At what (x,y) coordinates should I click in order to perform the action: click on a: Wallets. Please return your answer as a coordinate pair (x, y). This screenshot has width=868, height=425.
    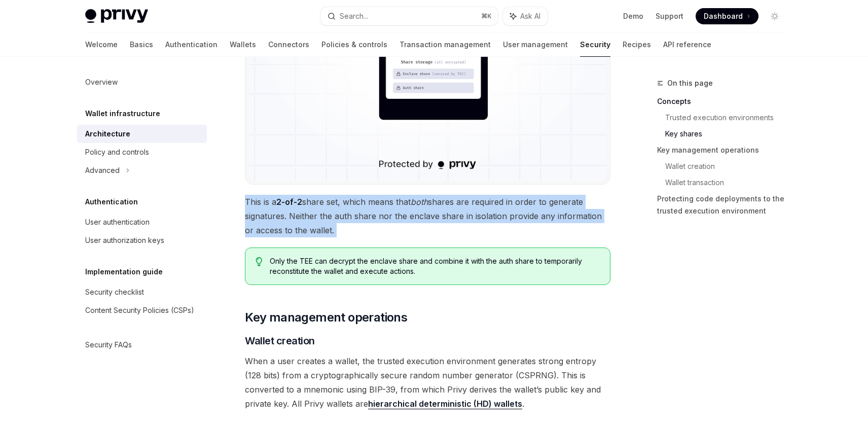
    Looking at the image, I should click on (243, 45).